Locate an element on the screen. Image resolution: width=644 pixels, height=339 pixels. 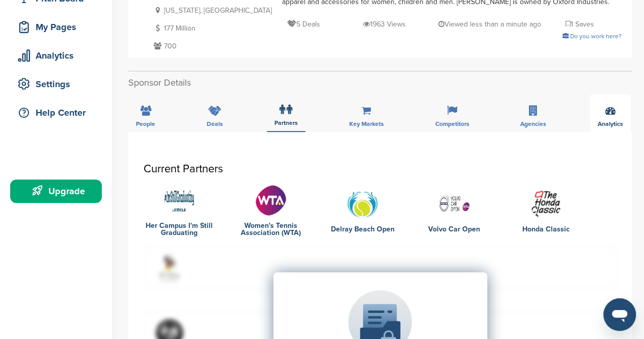
p: 1963 Views is located at coordinates (384, 24).